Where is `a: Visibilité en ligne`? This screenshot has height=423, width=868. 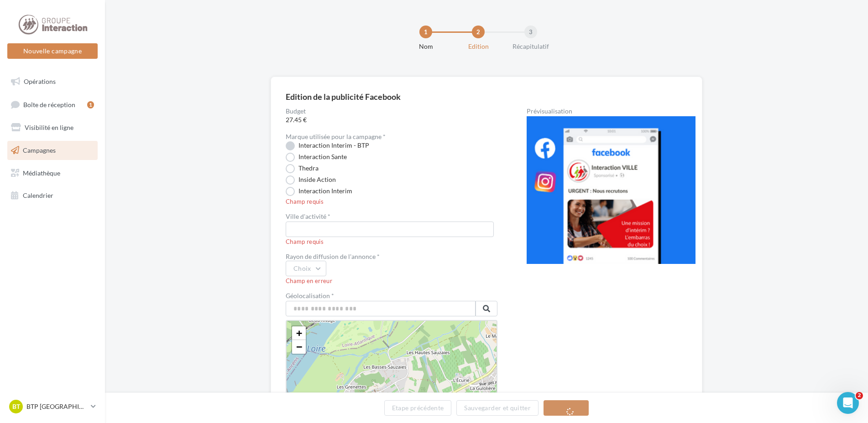 a: Visibilité en ligne is located at coordinates (52, 128).